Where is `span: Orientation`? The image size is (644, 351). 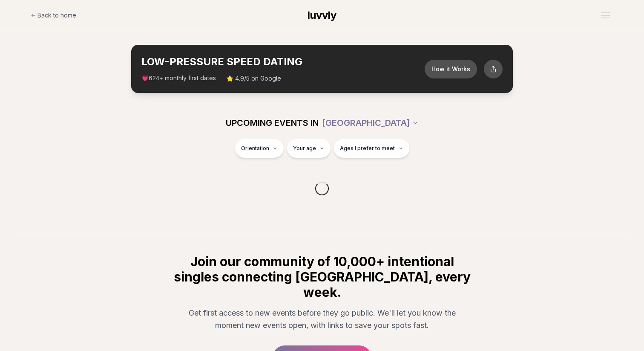 span: Orientation is located at coordinates (255, 148).